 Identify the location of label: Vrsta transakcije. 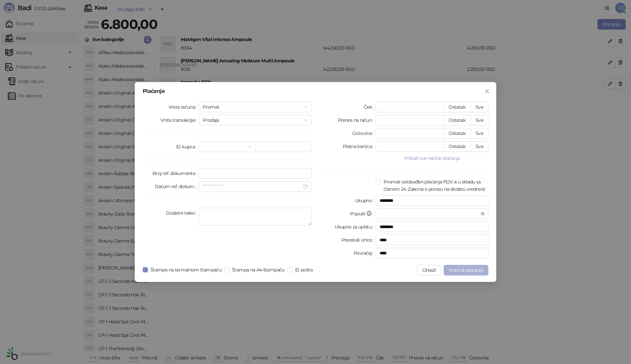
(180, 120).